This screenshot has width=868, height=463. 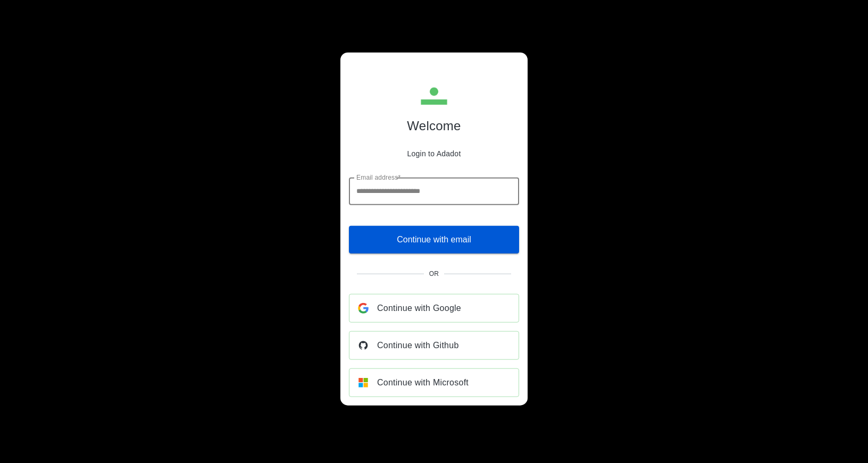 I want to click on span: Continue with Microsoft, so click(x=423, y=383).